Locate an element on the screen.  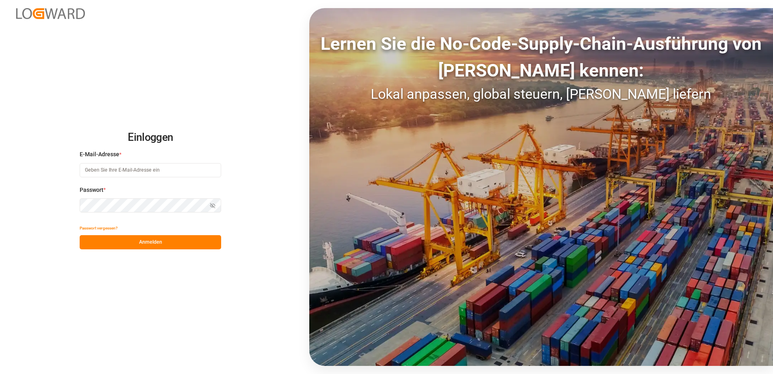
h2: Einloggen is located at coordinates (150, 137).